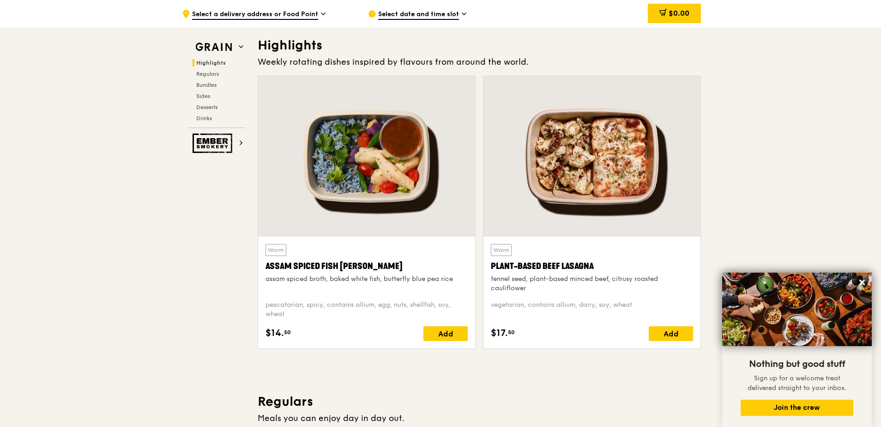 Image resolution: width=881 pixels, height=427 pixels. Describe the element at coordinates (679, 13) in the screenshot. I see `span: $0.00` at that location.